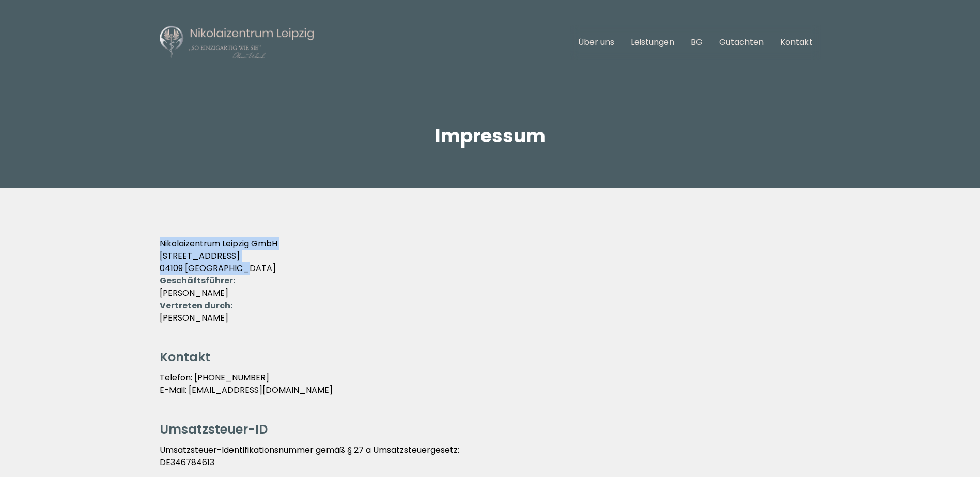 This screenshot has width=980, height=477. What do you see at coordinates (490, 357) in the screenshot?
I see `h2: Kontakt` at bounding box center [490, 357].